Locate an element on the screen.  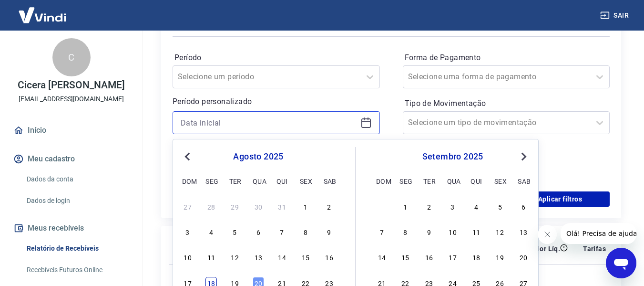
a: Início is located at coordinates (71, 130).